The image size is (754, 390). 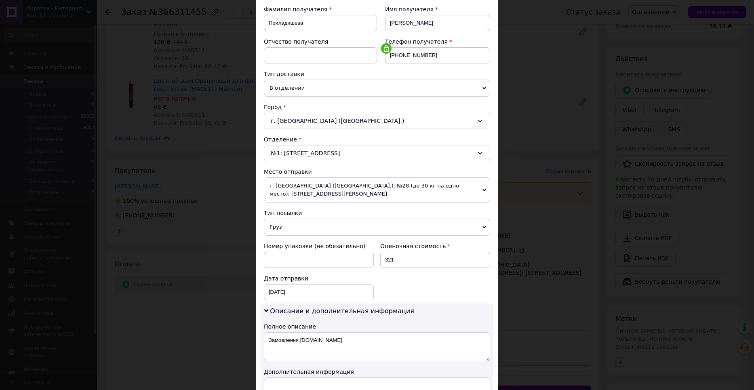 What do you see at coordinates (296, 42) in the screenshot?
I see `span: Отчество получателя` at bounding box center [296, 42].